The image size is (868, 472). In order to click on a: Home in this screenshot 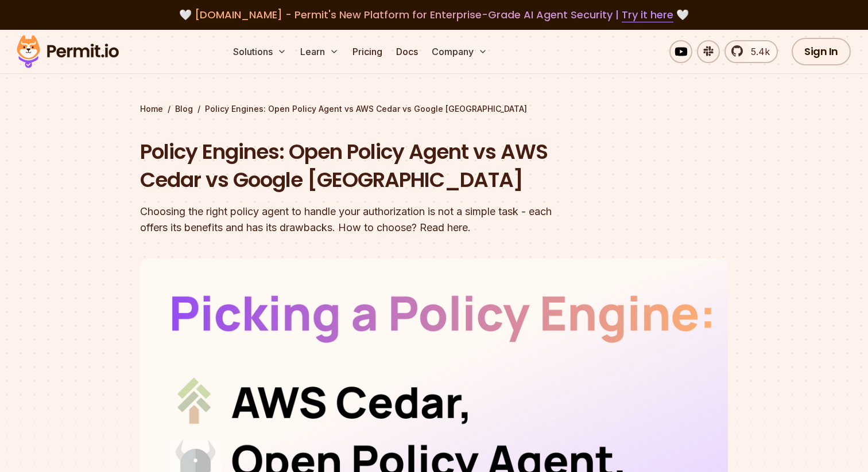, I will do `click(151, 109)`.